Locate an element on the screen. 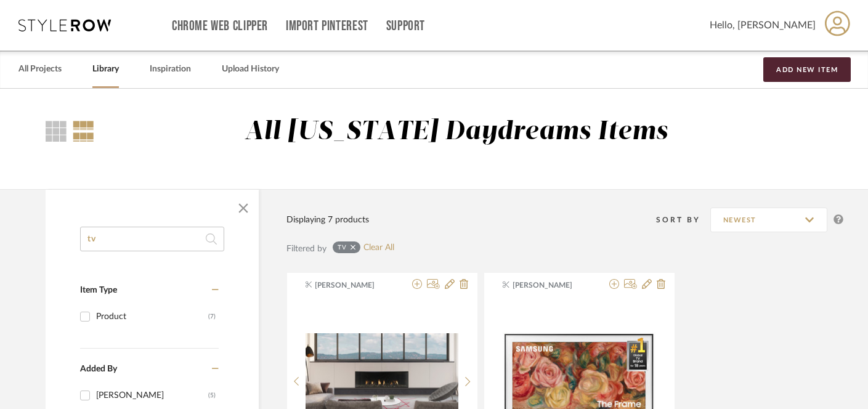  div: tv is located at coordinates (343, 247).